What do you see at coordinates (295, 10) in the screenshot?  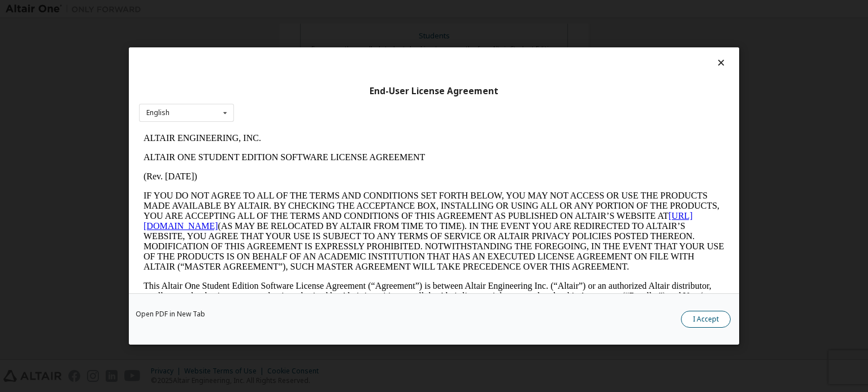 I see `p: ALTAIR ENGINEERING, INC.` at bounding box center [295, 10].